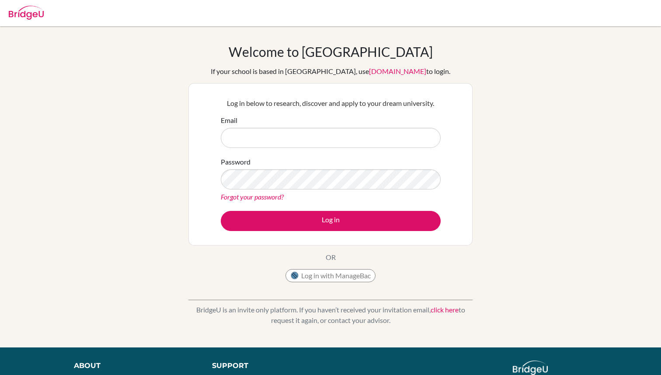 The image size is (661, 375). I want to click on p: OR, so click(331, 257).